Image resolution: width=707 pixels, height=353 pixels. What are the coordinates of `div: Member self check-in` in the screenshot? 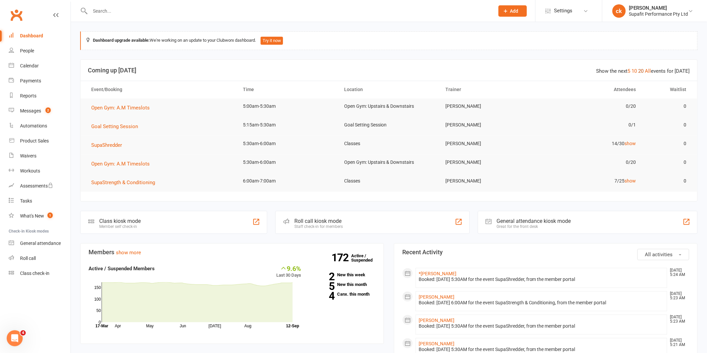 It's located at (120, 227).